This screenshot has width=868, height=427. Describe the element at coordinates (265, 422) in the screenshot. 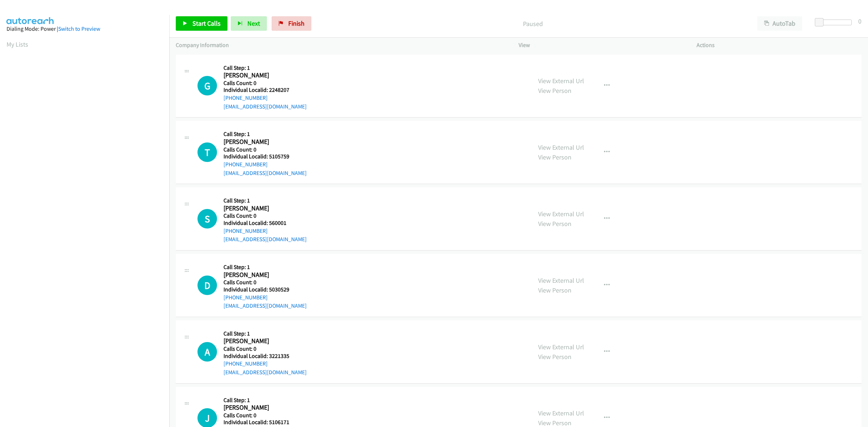

I see `h5: Individual Localid: 5106171` at that location.